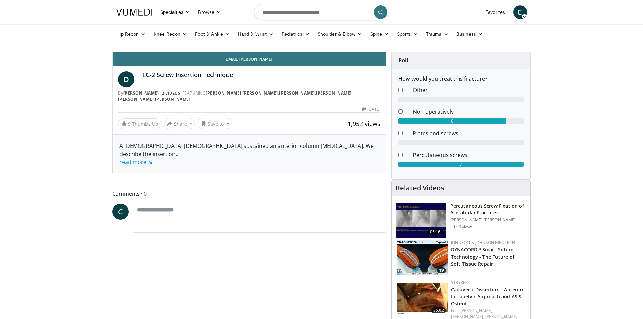  What do you see at coordinates (180, 124) in the screenshot?
I see `button: Share` at bounding box center [180, 124].